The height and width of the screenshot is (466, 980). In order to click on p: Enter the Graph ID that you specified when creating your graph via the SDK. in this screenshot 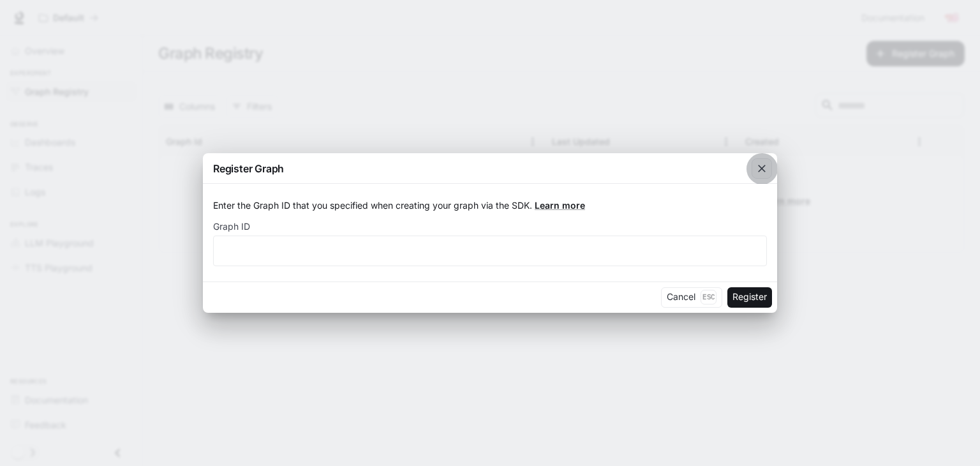, I will do `click(490, 205)`.